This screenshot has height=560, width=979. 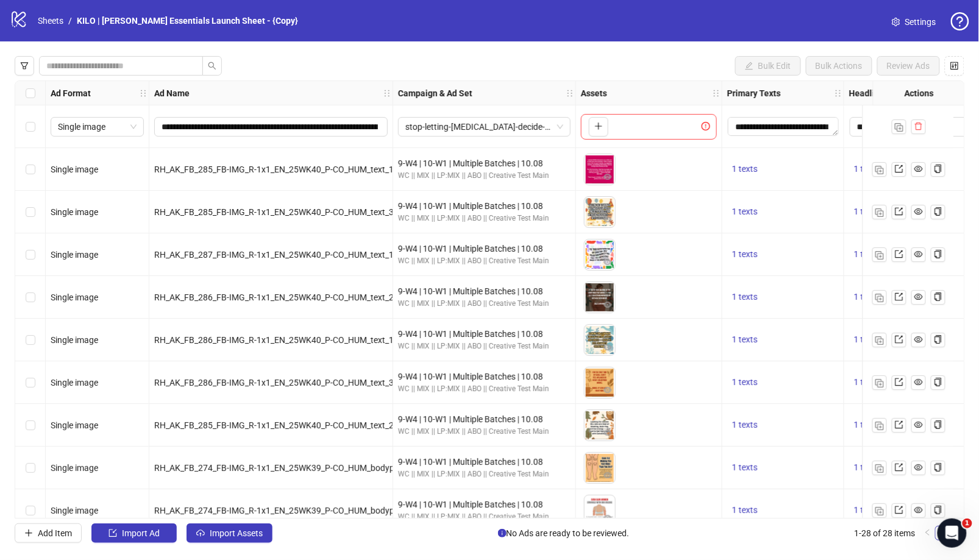 I want to click on span: RH_AK_FB_274_FB-IMG_R-1x1_EN_25WK39_P-CO_HUM_bodyparts_3, so click(x=286, y=511).